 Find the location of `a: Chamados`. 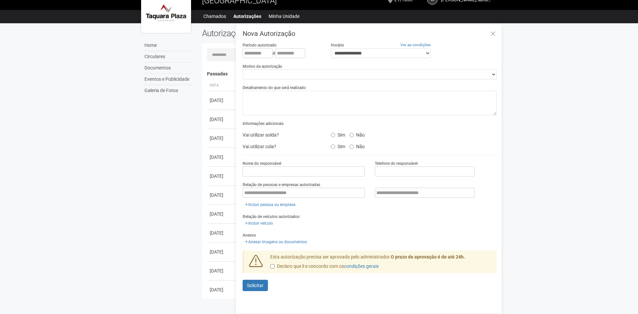

a: Chamados is located at coordinates (215, 16).